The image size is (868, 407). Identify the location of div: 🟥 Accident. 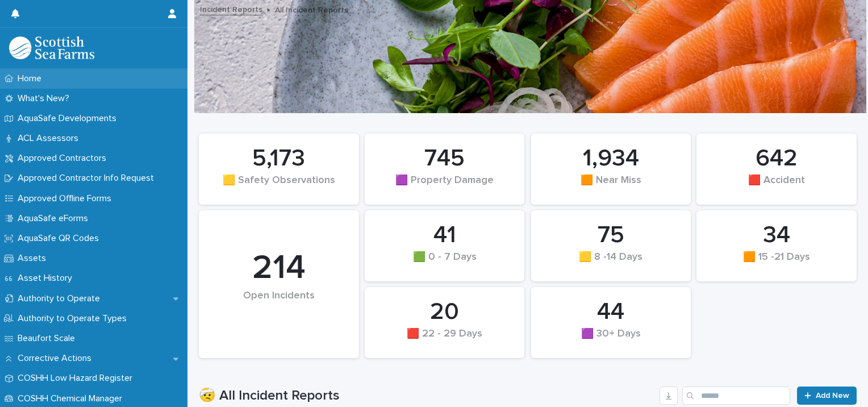
(776, 186).